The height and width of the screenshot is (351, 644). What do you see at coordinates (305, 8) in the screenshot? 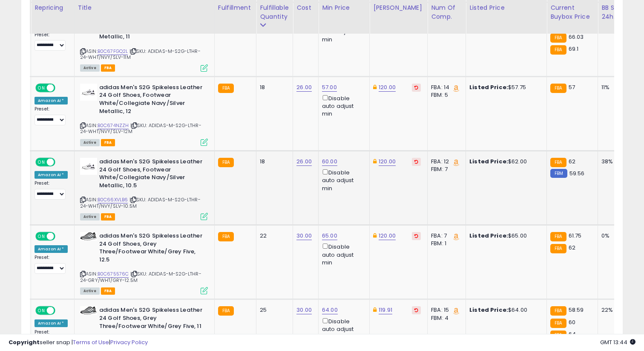
I see `div: Cost` at bounding box center [305, 8].